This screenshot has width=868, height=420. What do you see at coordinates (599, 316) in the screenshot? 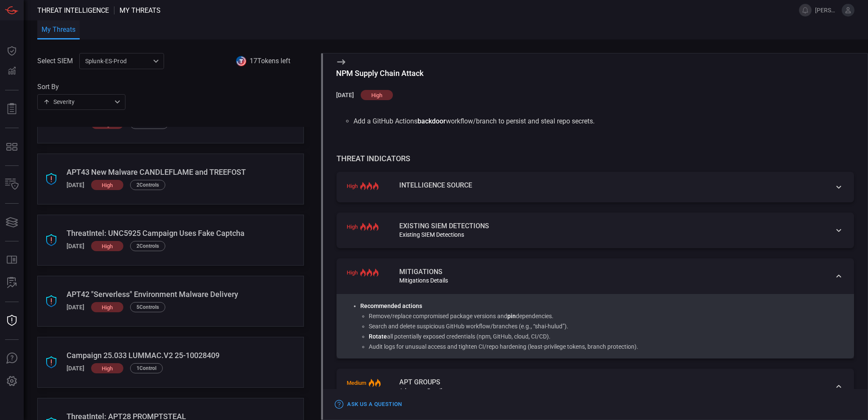
I see `li: Remove/replace compromised package versions and dependencies.` at bounding box center [599, 316].